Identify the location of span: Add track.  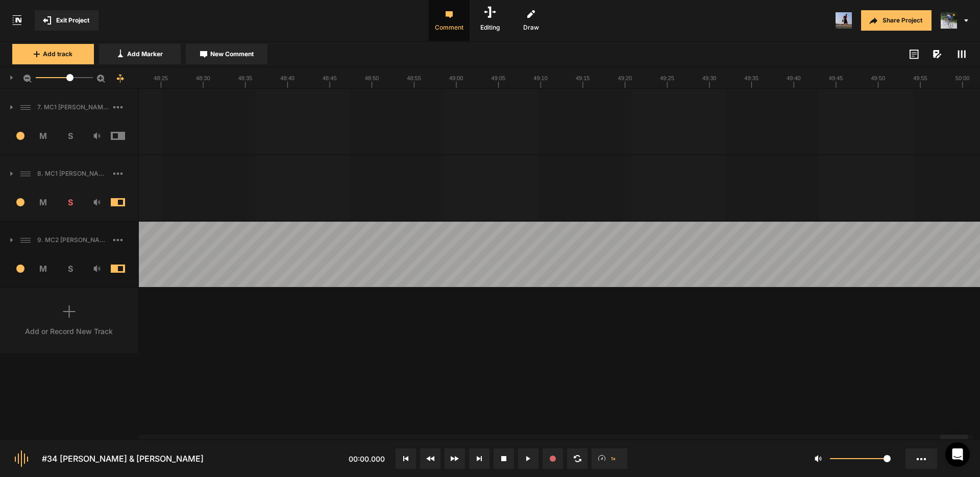
(58, 55).